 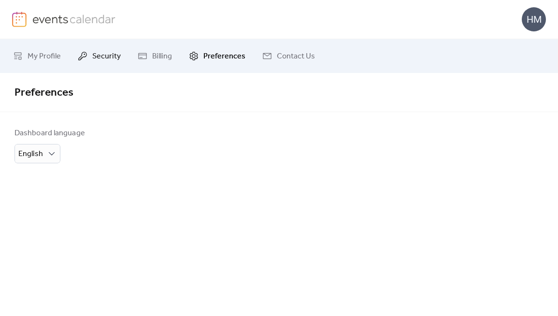 What do you see at coordinates (50, 133) in the screenshot?
I see `div: Dashboard language` at bounding box center [50, 133].